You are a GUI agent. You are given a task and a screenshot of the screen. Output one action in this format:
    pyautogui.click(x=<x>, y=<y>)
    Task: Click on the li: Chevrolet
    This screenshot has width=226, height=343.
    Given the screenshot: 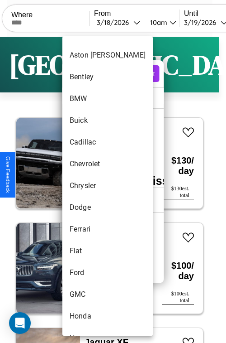 What is the action you would take?
    pyautogui.click(x=108, y=164)
    